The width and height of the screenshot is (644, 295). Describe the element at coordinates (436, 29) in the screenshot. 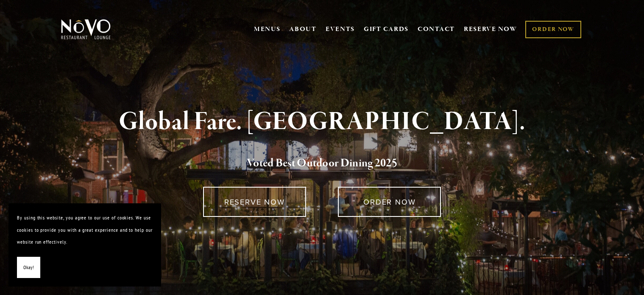

I see `a: CONTACT` at that location.